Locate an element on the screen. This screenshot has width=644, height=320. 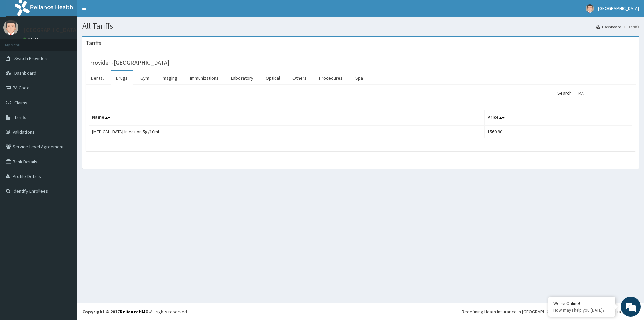
a: Gym is located at coordinates (145, 78).